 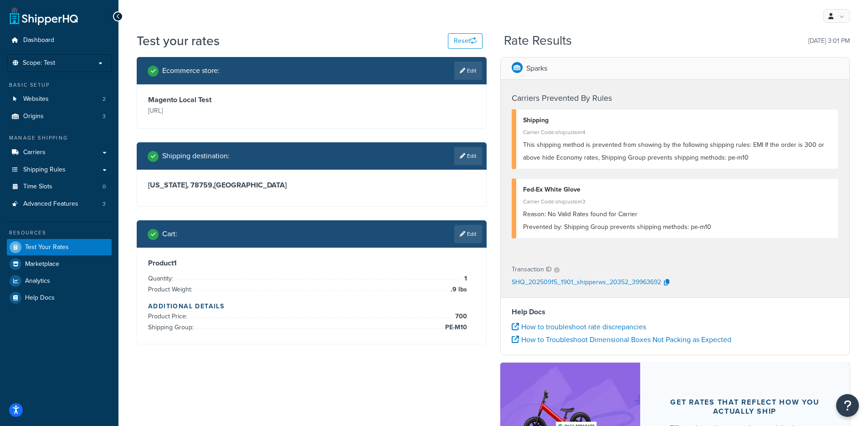 What do you see at coordinates (59, 233) in the screenshot?
I see `div: Resources` at bounding box center [59, 233].